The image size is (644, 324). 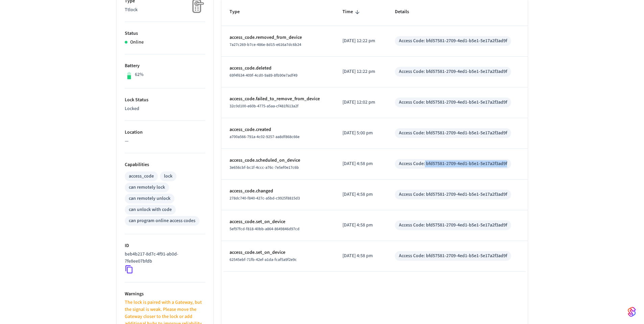 What do you see at coordinates (264, 75) in the screenshot?
I see `span: 69f4f634-409f-4cd0-9a89-8fb90e7adf49` at bounding box center [264, 75].